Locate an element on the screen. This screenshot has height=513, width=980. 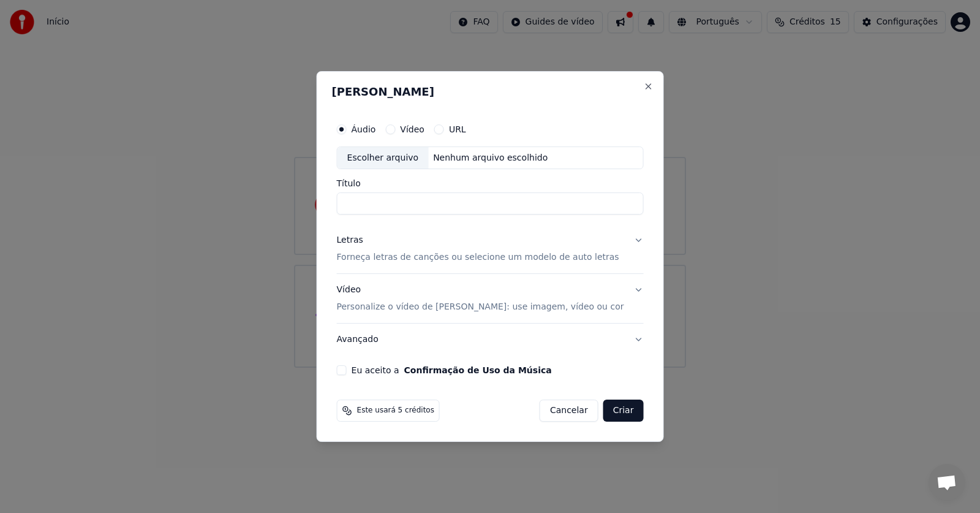
div: Escolher arquivo is located at coordinates (383, 158).